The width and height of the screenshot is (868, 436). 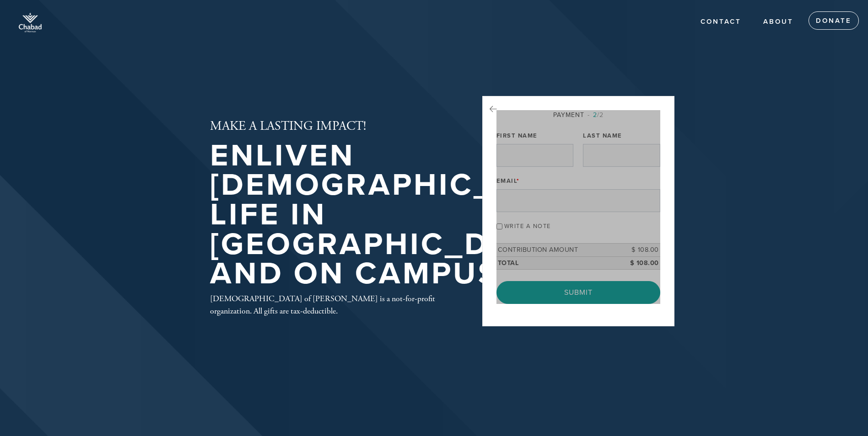 What do you see at coordinates (401, 127) in the screenshot?
I see `h2: MAKE A LASTING IMPACT!` at bounding box center [401, 127].